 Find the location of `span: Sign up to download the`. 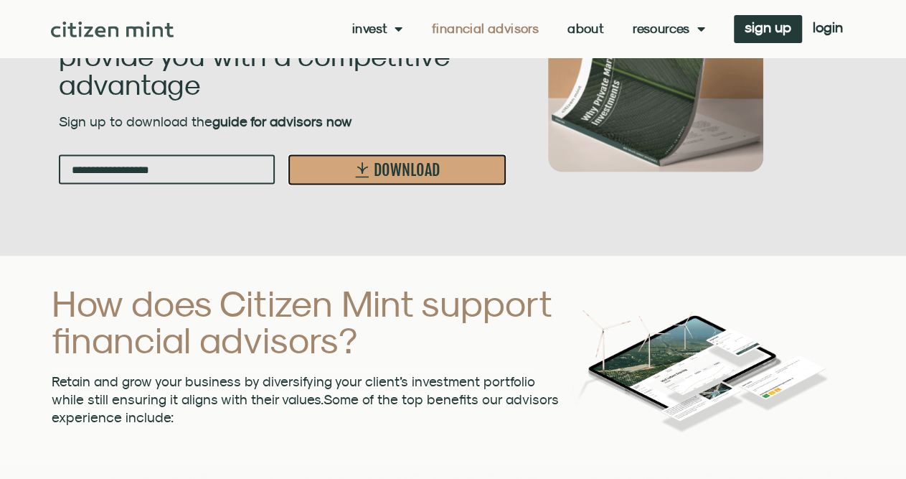

span: Sign up to download the is located at coordinates (205, 121).